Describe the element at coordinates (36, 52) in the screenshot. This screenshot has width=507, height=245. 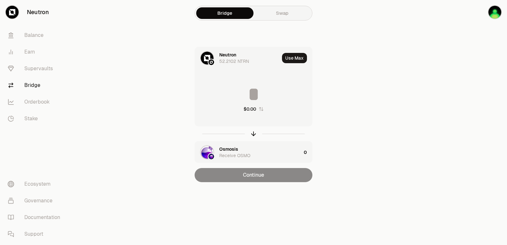
I see `a: Earn` at that location.